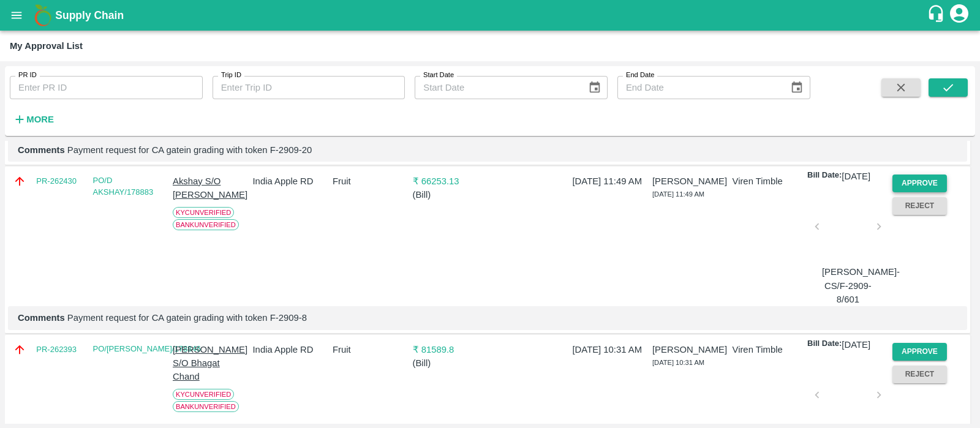 This screenshot has height=428, width=980. Describe the element at coordinates (56, 181) in the screenshot. I see `a: PR-262430` at that location.